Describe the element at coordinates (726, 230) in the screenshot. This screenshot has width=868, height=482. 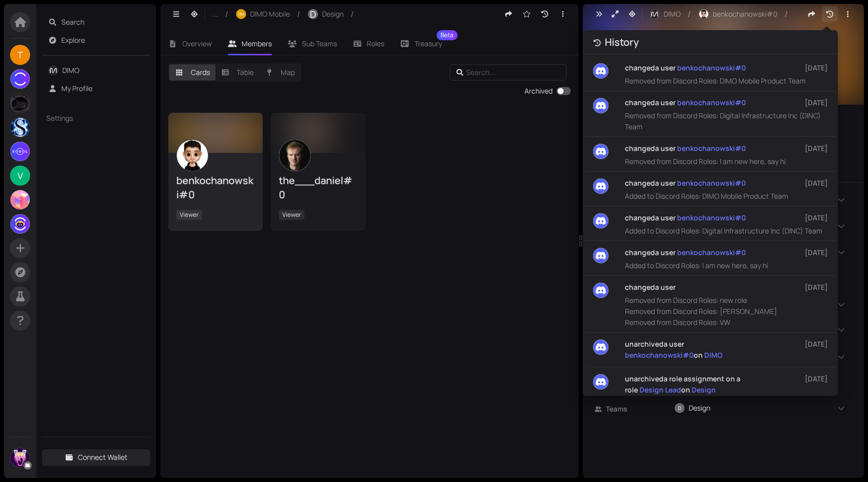
I see `div: Added to Discord Roles: Digital Infrastructure Inc (DINC) Team` at that location.